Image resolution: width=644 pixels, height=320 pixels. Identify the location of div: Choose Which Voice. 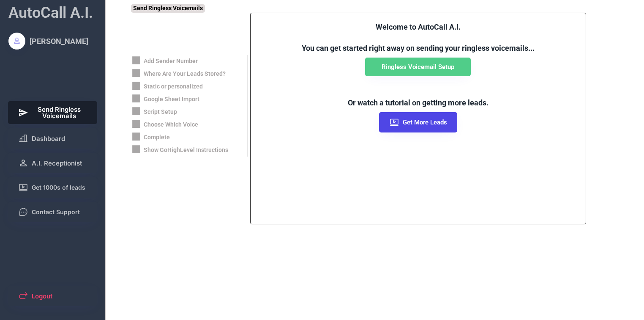
(171, 125).